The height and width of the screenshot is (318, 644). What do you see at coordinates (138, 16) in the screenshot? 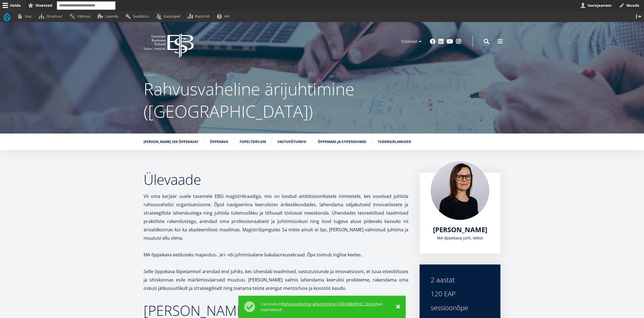
I see `a: Seadistus` at bounding box center [138, 16].